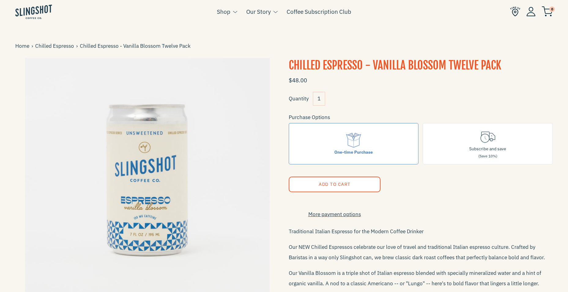 This screenshot has width=568, height=292. Describe the element at coordinates (258, 12) in the screenshot. I see `a: Our Story` at that location.